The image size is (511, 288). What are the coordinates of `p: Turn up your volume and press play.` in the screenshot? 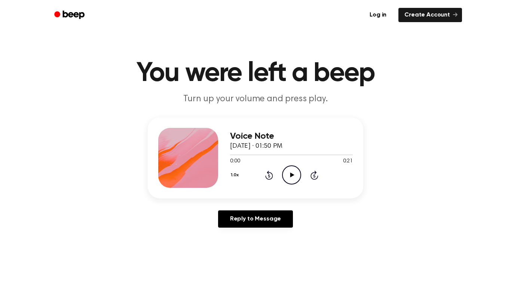 It's located at (256, 99).